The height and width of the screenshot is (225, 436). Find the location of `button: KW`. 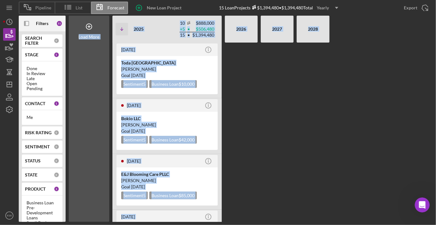

button: KW is located at coordinates (9, 215).